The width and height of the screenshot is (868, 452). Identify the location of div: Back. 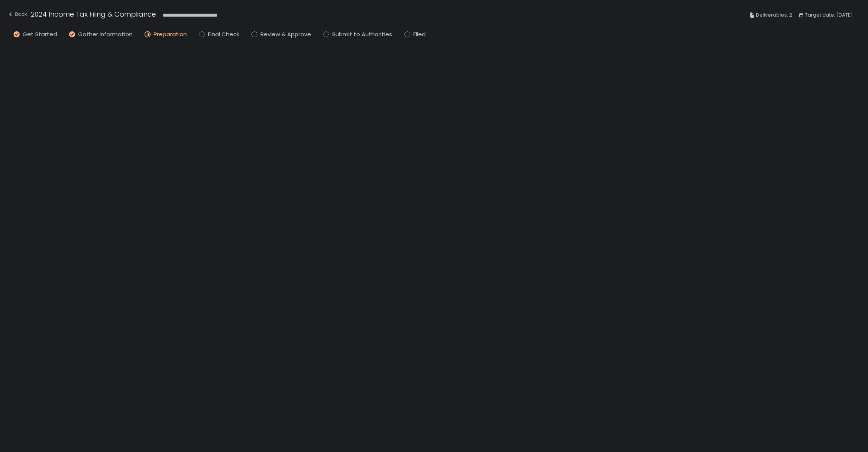
(18, 14).